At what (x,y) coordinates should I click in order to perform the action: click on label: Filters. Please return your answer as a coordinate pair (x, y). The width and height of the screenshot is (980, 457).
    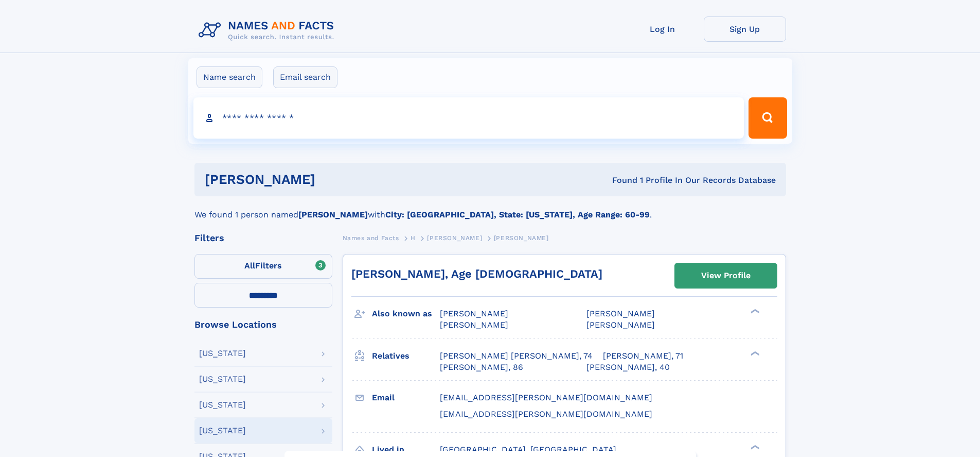
    Looking at the image, I should click on (264, 266).